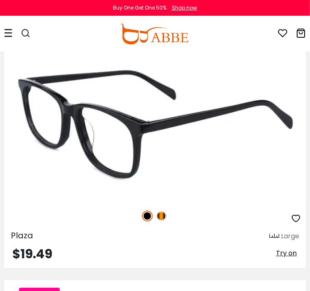 This screenshot has height=291, width=310. What do you see at coordinates (155, 127) in the screenshot?
I see `a: Black Plaza - Acetate ,Universal Bridge Fit` at bounding box center [155, 127].